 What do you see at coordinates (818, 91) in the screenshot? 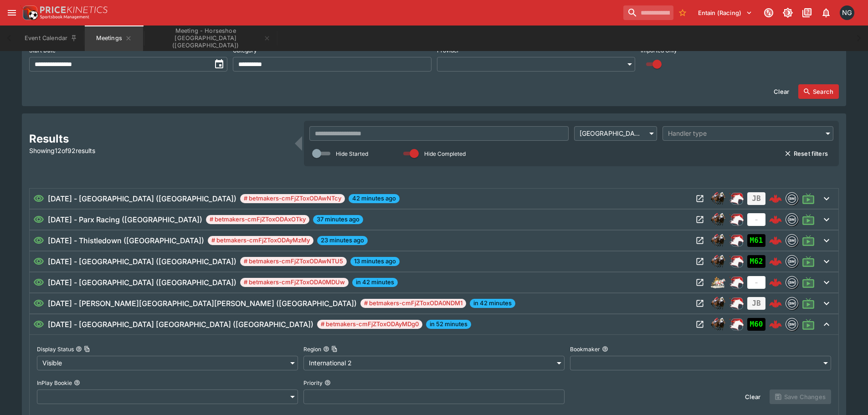
I see `button: Search` at bounding box center [818, 91].